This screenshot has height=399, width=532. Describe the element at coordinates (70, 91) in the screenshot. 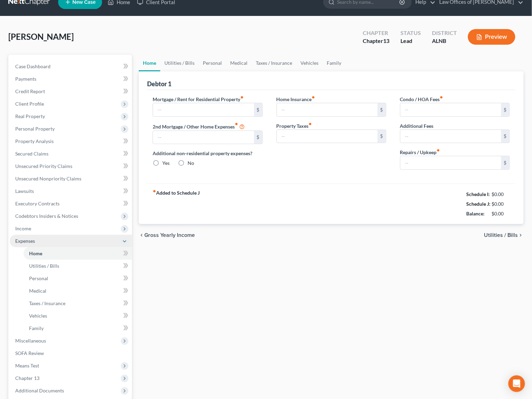

I see `a: Credit Report` at that location.